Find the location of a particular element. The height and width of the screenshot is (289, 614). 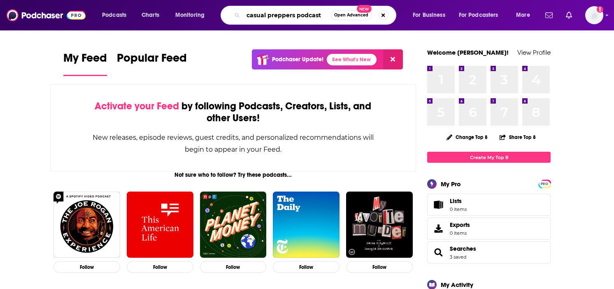

span: For Podcasters is located at coordinates (479, 15).